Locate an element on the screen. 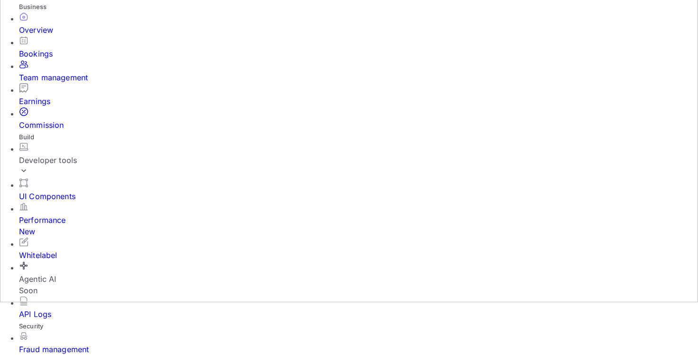 This screenshot has height=355, width=698. span: Security is located at coordinates (31, 326).